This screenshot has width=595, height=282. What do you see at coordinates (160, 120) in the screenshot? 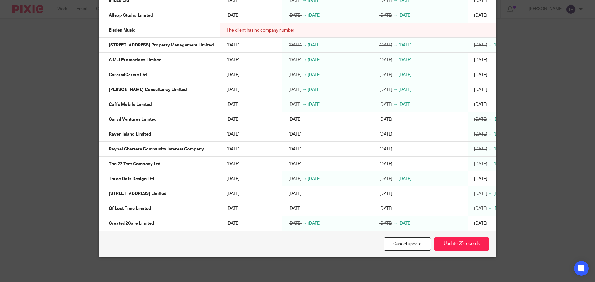
I see `td: Carvil Ventures Limited` at bounding box center [160, 120].